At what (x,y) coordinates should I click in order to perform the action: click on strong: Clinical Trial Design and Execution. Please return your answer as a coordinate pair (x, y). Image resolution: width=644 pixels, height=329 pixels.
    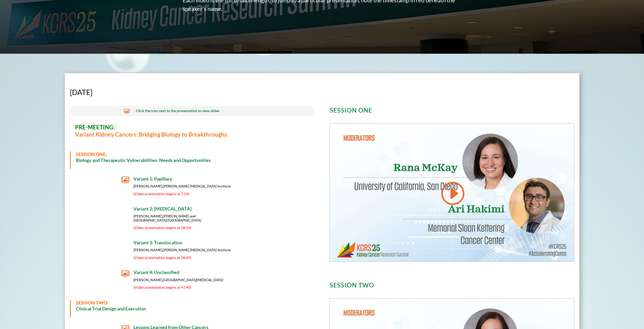
    Looking at the image, I should click on (111, 308).